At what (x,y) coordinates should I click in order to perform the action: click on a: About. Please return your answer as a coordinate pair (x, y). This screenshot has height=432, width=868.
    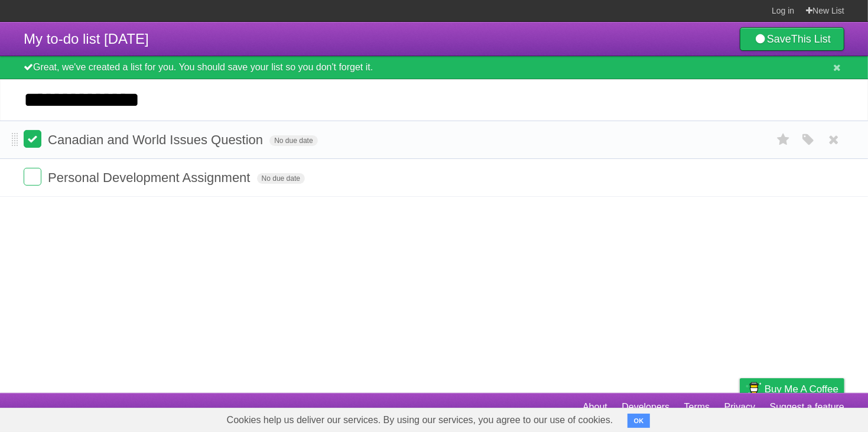
    Looking at the image, I should click on (595, 407).